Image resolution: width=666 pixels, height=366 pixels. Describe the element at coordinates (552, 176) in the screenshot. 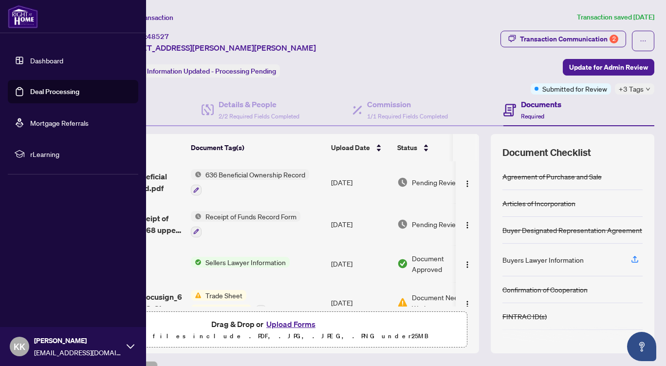

I see `div: Agreement of Purchase and Sale` at that location.